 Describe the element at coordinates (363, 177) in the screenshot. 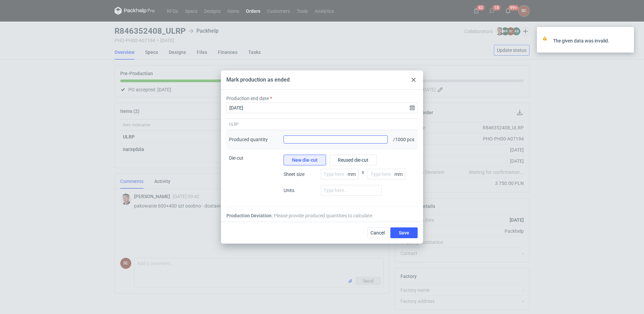

I see `span: x` at that location.